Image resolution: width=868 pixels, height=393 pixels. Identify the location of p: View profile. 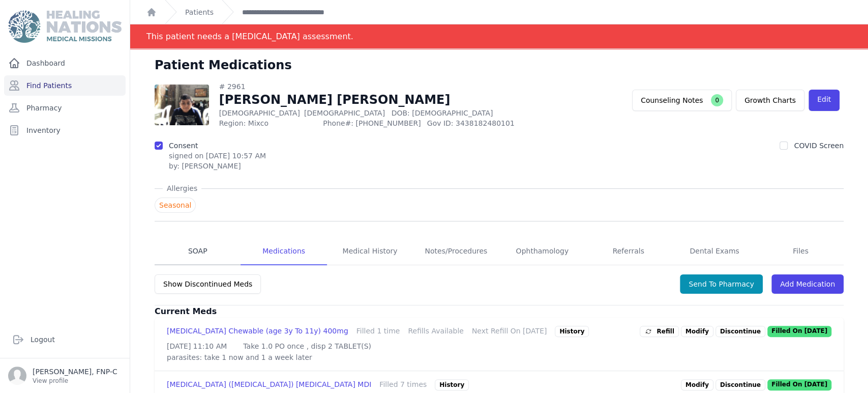
(75, 381).